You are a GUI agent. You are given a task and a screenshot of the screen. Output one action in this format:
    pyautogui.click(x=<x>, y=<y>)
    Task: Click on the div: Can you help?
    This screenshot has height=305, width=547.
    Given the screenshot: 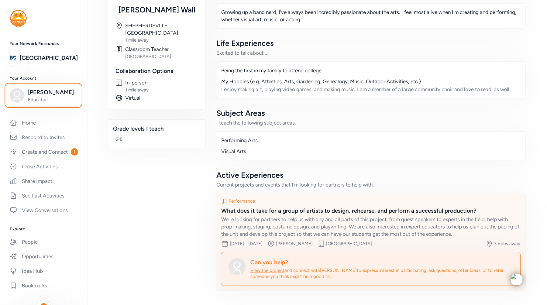 What is the action you would take?
    pyautogui.click(x=382, y=263)
    